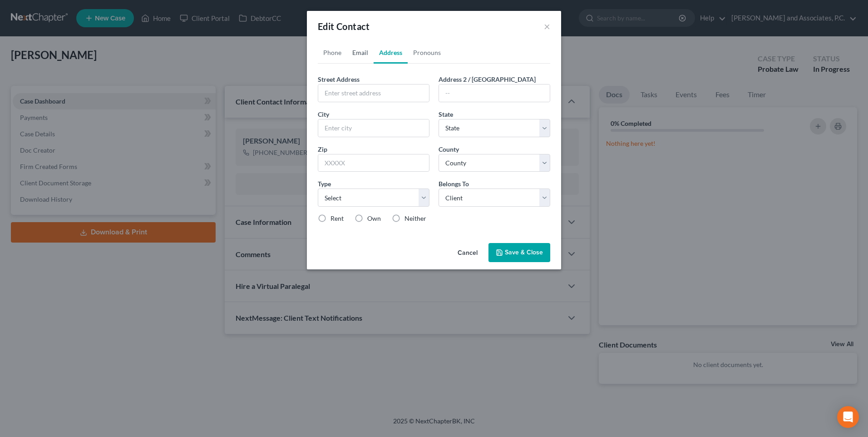 Image resolution: width=868 pixels, height=437 pixels. Describe the element at coordinates (324, 184) in the screenshot. I see `label: Type` at that location.